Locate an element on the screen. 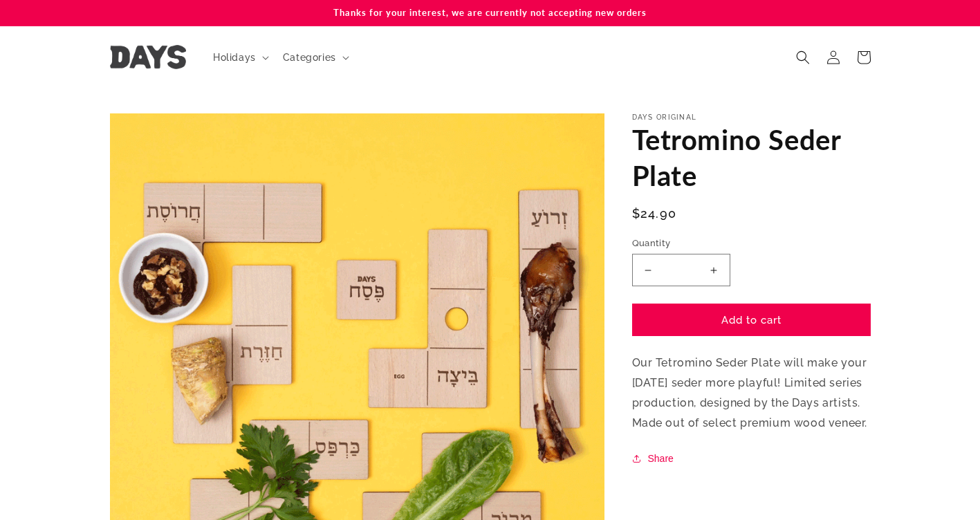  label: Quantity is located at coordinates (750, 244).